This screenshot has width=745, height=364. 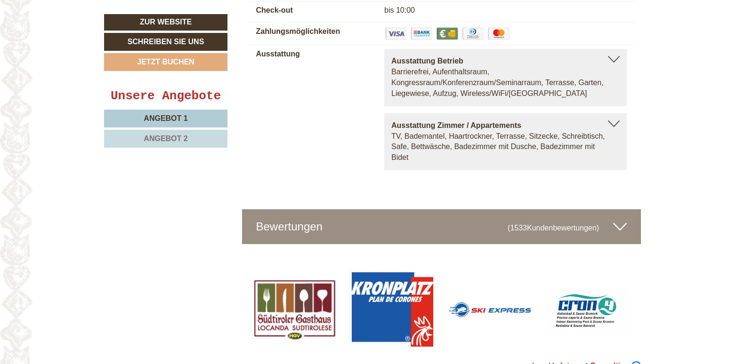 What do you see at coordinates (505, 147) in the screenshot?
I see `div: TV, Bademantel, Haartrockner, Terrasse, Sitzecke, Schreibtisch, Safe, Bettwäsche, Badezimmer mit ...` at bounding box center [505, 147].